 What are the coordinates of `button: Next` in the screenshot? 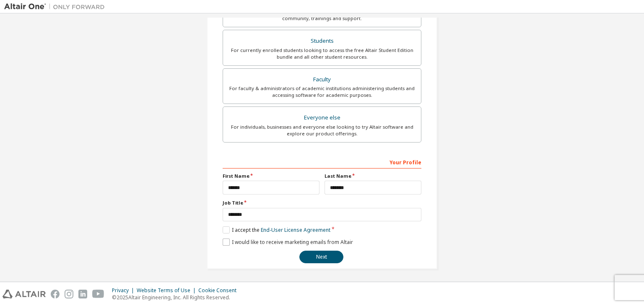 It's located at (321, 257).